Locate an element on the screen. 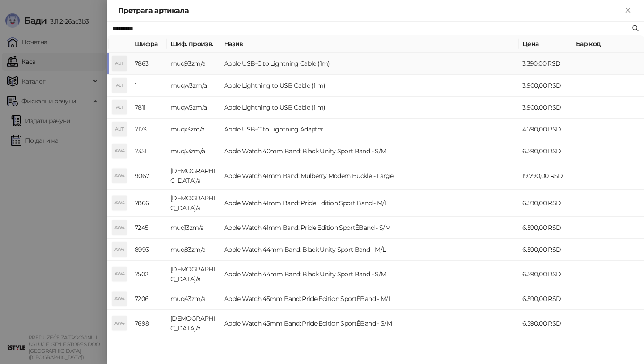  td: 8993 is located at coordinates (149, 249).